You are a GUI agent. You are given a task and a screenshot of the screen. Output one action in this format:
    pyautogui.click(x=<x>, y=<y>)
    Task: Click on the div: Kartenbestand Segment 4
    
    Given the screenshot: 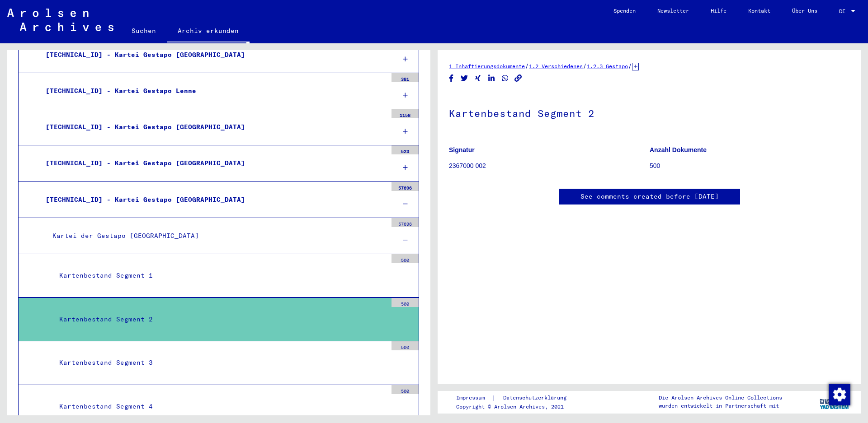 What is the action you would take?
    pyautogui.click(x=220, y=406)
    